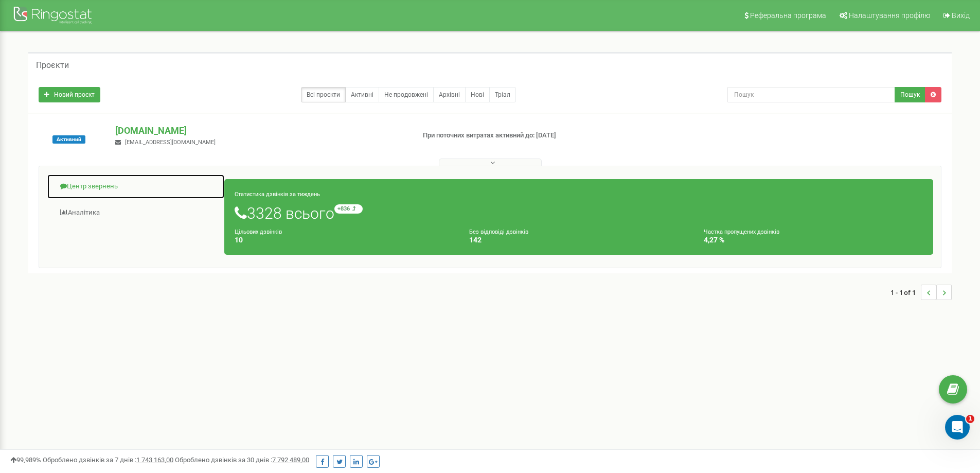  Describe the element at coordinates (502, 94) in the screenshot. I see `a: Тріал` at that location.